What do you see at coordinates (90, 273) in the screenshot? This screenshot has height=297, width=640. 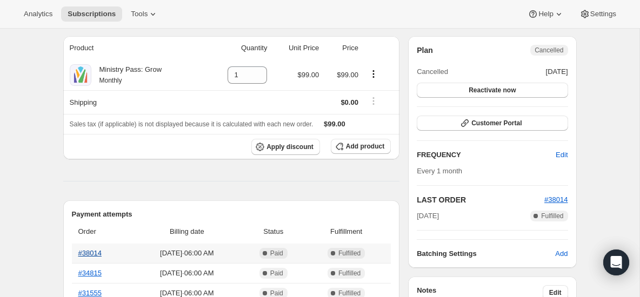 I see `a: #34815` at bounding box center [90, 273].